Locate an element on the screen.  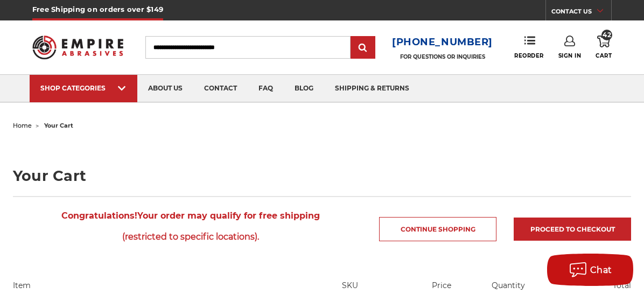
input: Submit is located at coordinates (363, 48).